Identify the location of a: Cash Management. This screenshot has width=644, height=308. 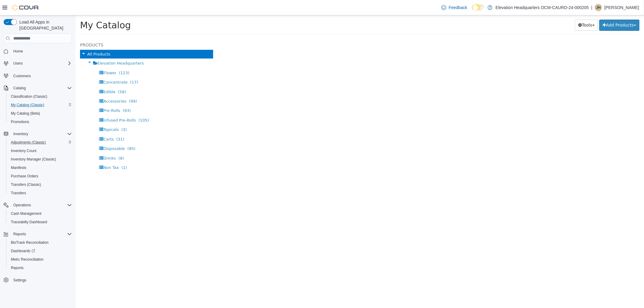
(26, 214).